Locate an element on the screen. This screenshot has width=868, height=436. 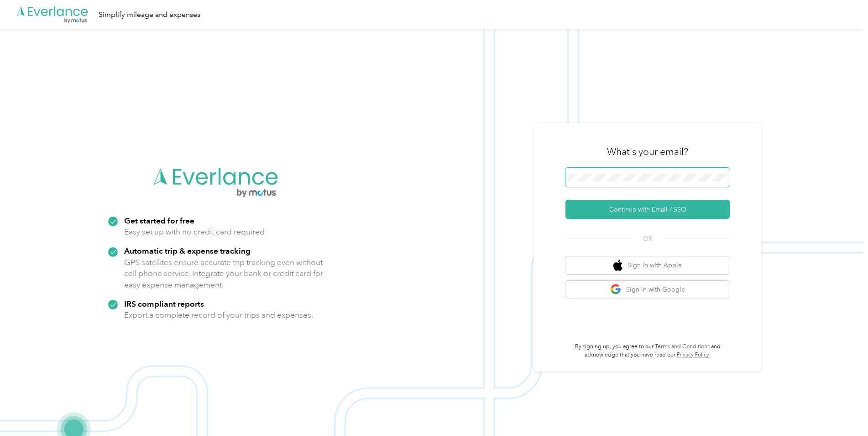
p: Export a complete record of your trips and expenses. is located at coordinates (219, 315).